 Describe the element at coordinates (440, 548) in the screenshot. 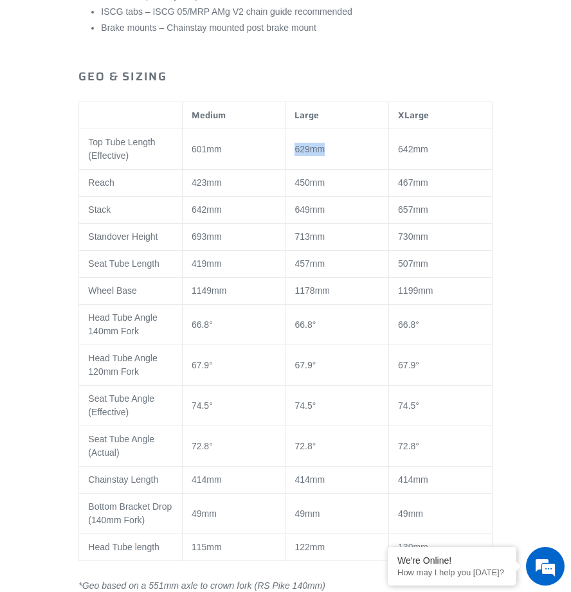

I see `td: 130mm` at that location.